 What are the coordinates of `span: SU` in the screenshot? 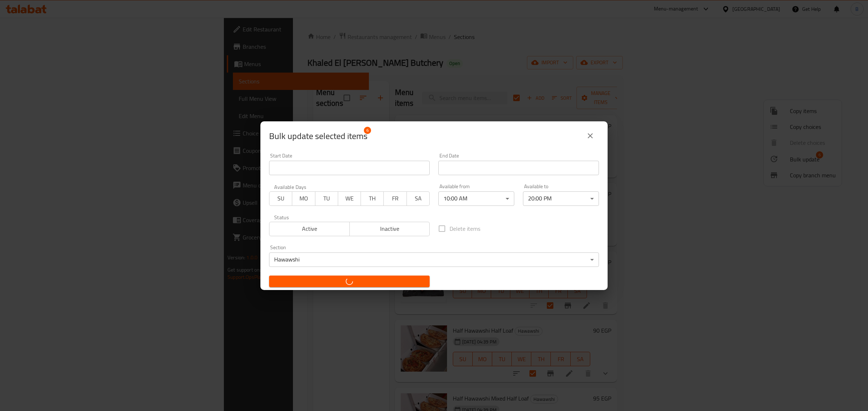 It's located at (281, 199).